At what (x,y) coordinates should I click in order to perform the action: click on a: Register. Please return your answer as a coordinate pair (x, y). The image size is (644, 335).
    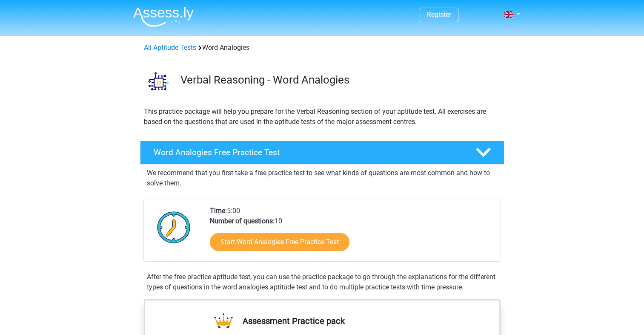
    Looking at the image, I should click on (439, 14).